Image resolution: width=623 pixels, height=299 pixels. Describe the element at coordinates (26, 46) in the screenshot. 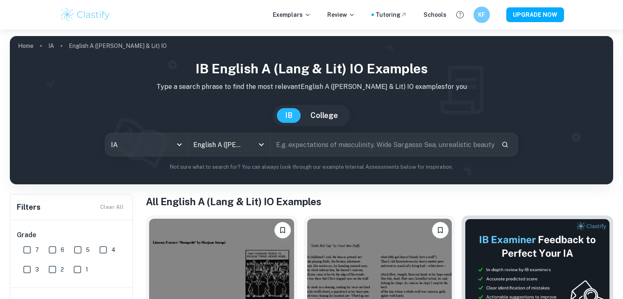

I see `a: Home` at that location.